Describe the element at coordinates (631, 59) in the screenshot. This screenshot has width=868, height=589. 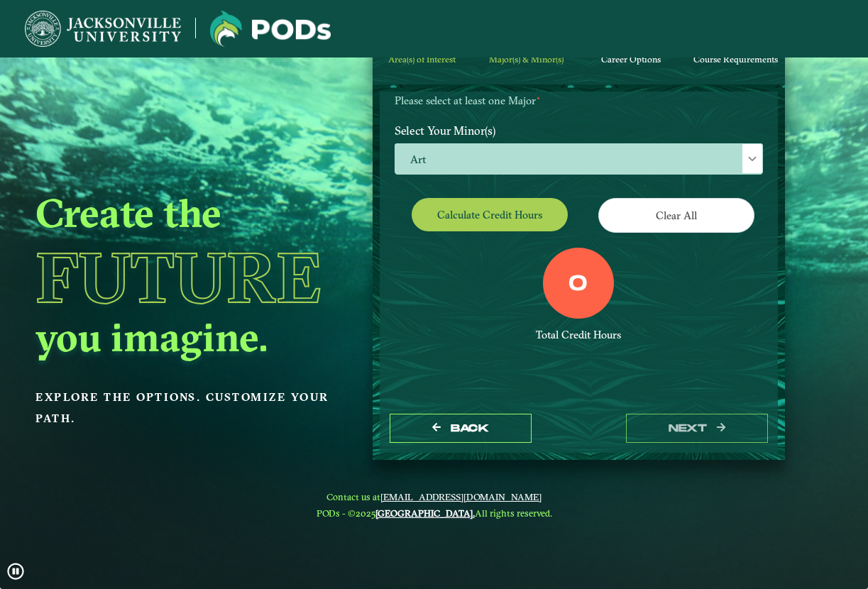
I see `span: Career Options` at that location.